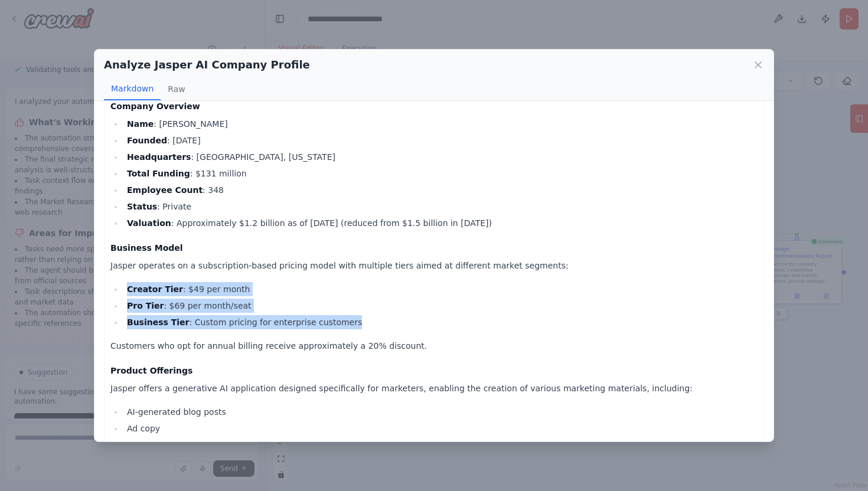 The width and height of the screenshot is (868, 491). What do you see at coordinates (434, 388) in the screenshot?
I see `p: Jasper offers a generative AI application designed specifically for marketers, enabling the creat...` at bounding box center [434, 388].